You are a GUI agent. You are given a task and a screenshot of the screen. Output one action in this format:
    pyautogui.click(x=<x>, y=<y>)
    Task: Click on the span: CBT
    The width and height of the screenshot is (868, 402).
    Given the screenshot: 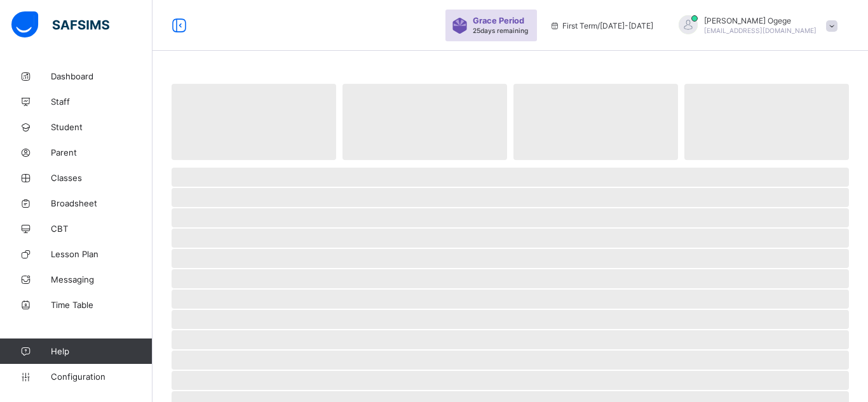 What is the action you would take?
    pyautogui.click(x=102, y=229)
    